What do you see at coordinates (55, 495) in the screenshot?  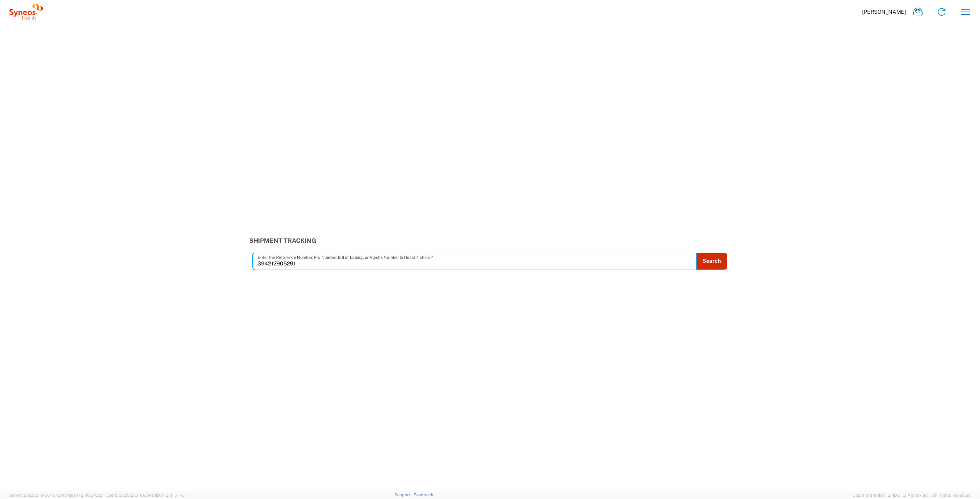 I see `span: Server: 2025.21.0-667a72bf6fa` at bounding box center [55, 495].